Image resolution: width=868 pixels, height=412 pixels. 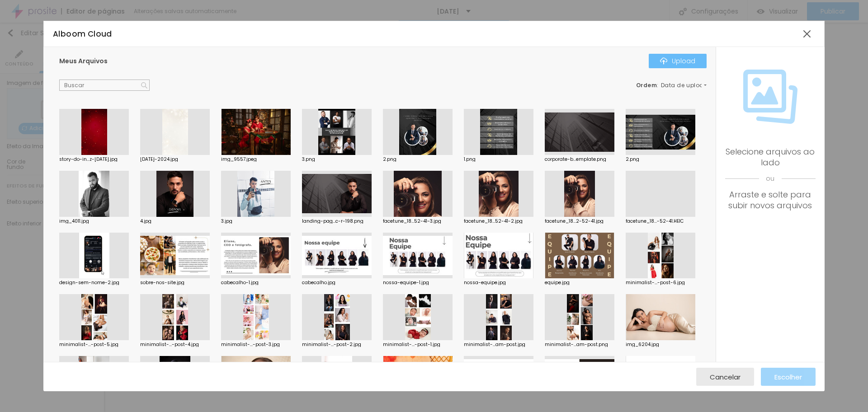 I want to click on div: facetune_18...52-41-3.jpg, so click(x=418, y=221).